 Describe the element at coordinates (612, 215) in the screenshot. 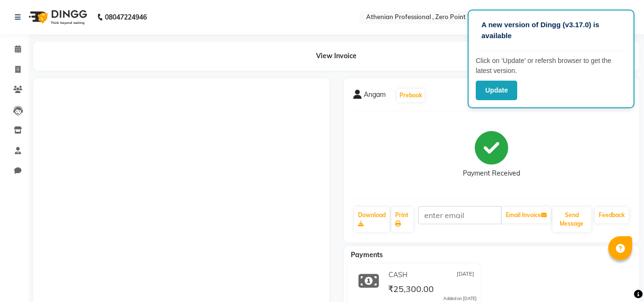

I see `a: Feedback` at that location.